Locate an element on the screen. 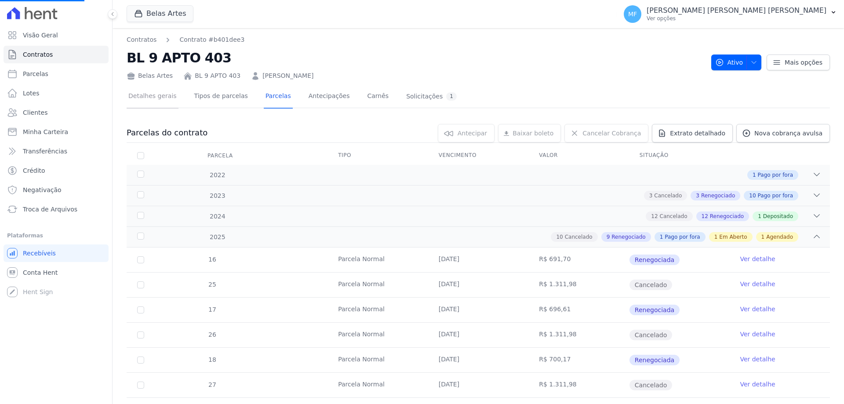  th: Vencimento is located at coordinates (478, 156).